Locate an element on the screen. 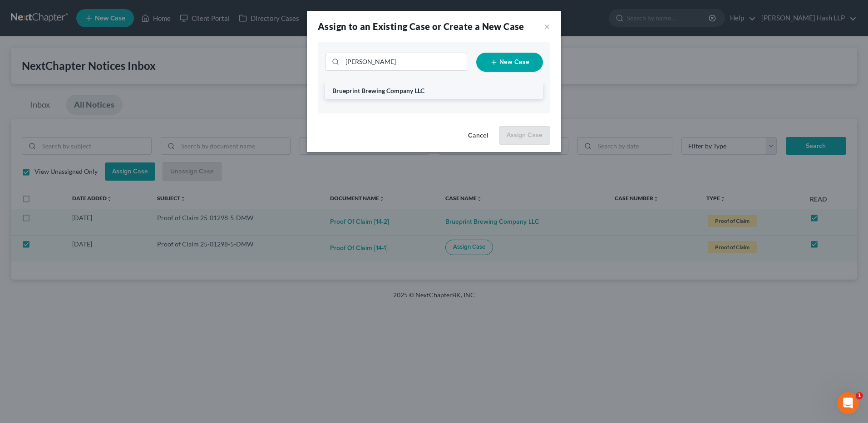 The height and width of the screenshot is (423, 868). button: New Case is located at coordinates (509, 62).